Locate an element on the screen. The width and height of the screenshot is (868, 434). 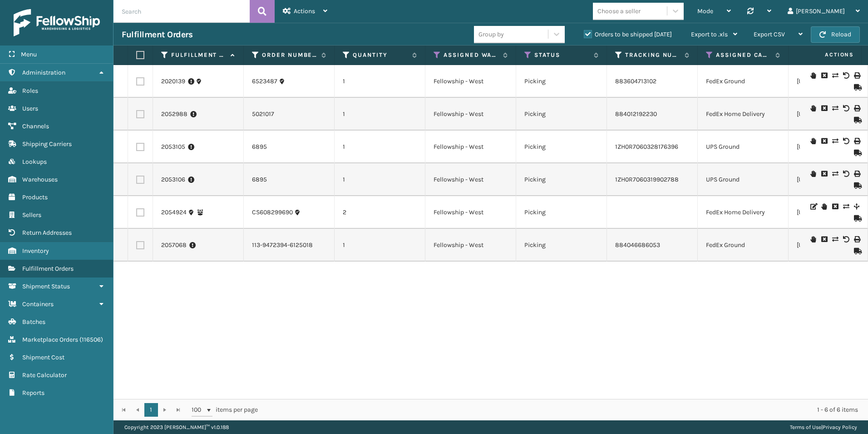
a: 2053105 is located at coordinates (173, 147).